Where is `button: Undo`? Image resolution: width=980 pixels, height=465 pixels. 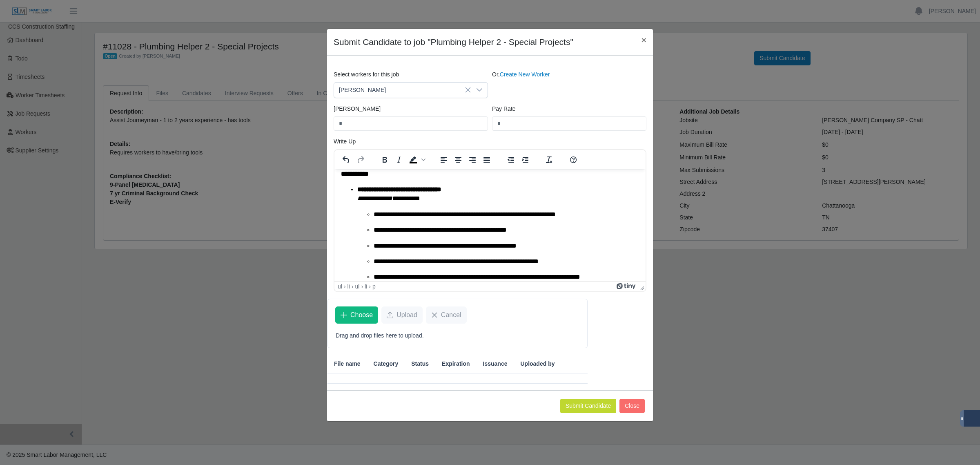
button: Undo is located at coordinates (346, 160).